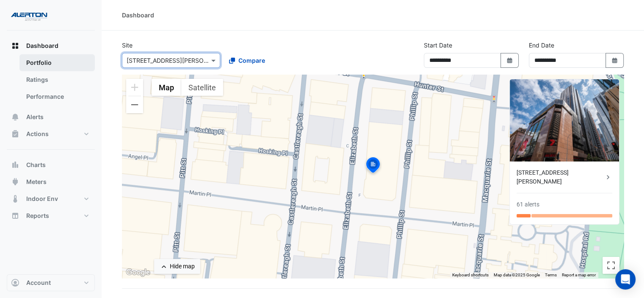 The width and height of the screenshot is (644, 298). I want to click on app-icon: Indoor Env, so click(16, 198).